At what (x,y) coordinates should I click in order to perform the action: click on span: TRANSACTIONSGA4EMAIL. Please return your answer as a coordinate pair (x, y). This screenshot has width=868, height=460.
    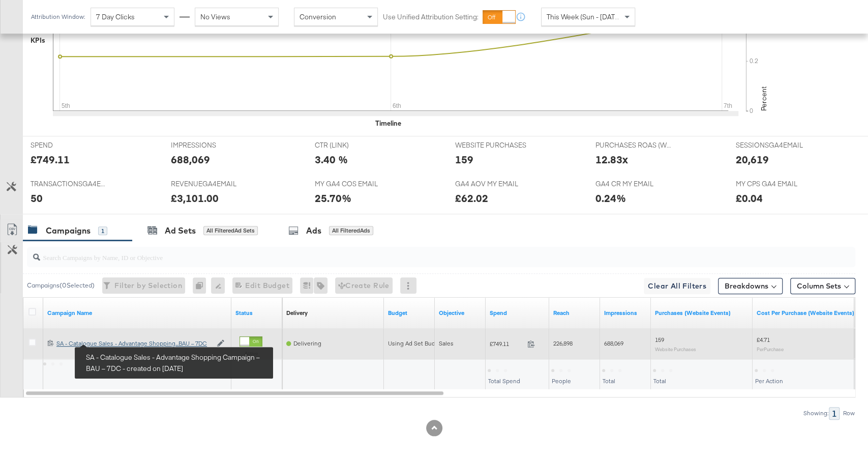
    Looking at the image, I should click on (69, 184).